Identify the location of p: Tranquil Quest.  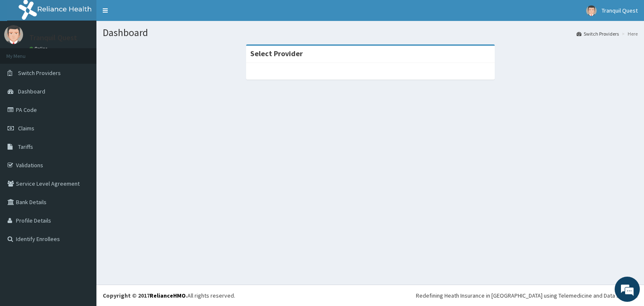
(53, 38).